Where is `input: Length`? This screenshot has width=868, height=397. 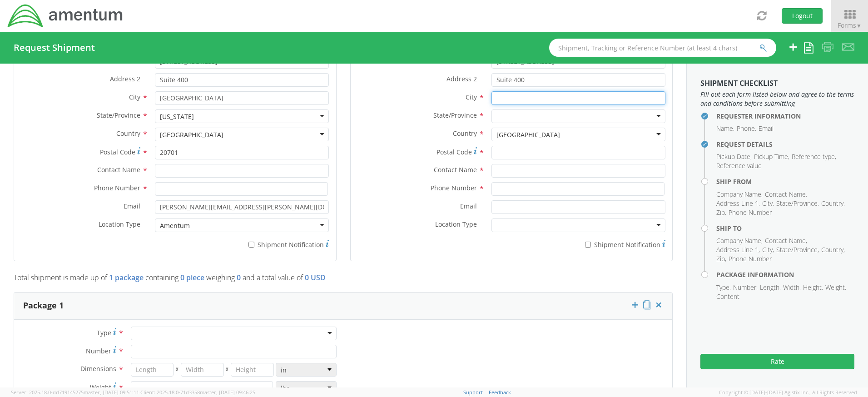
input: Length is located at coordinates (152, 369).